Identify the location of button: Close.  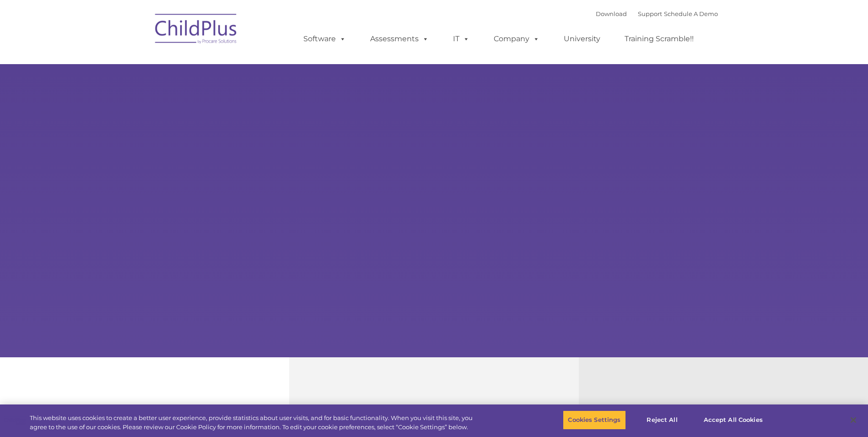
(854, 420).